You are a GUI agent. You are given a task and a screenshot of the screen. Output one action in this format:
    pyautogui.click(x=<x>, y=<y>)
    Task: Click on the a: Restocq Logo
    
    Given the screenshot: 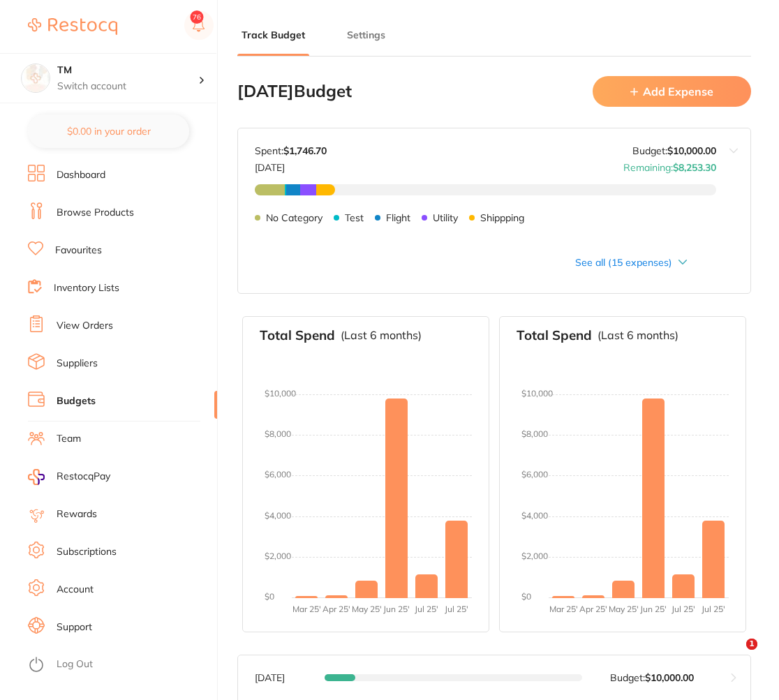 What is the action you would take?
    pyautogui.click(x=72, y=26)
    